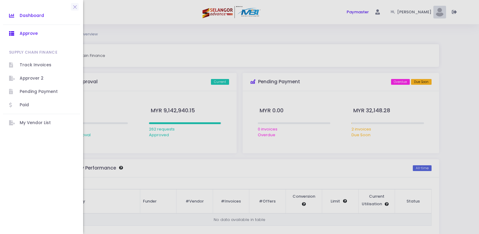  Describe the element at coordinates (47, 16) in the screenshot. I see `span: Dashboard` at that location.